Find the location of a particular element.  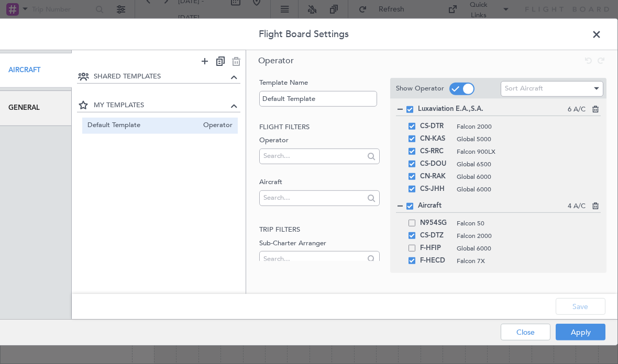

h2: Trip filters is located at coordinates (319, 230).